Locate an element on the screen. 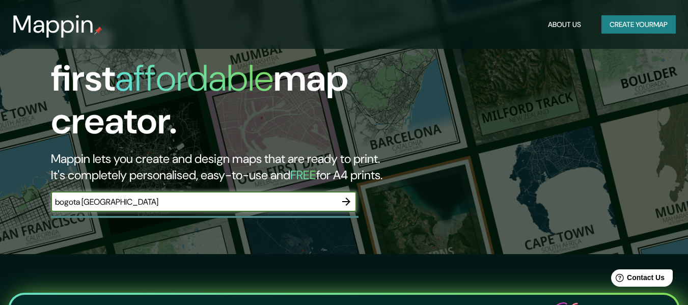 Image resolution: width=688 pixels, height=305 pixels. h1: affordable is located at coordinates (194, 78).